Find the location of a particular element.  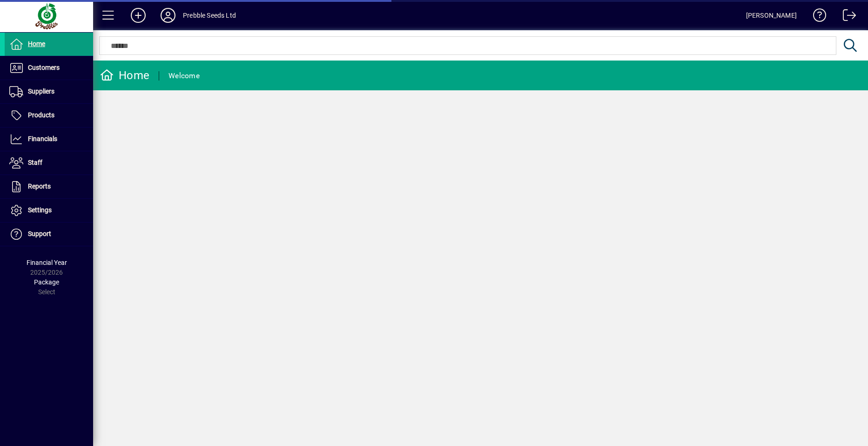

span: Suppliers is located at coordinates (41, 91).